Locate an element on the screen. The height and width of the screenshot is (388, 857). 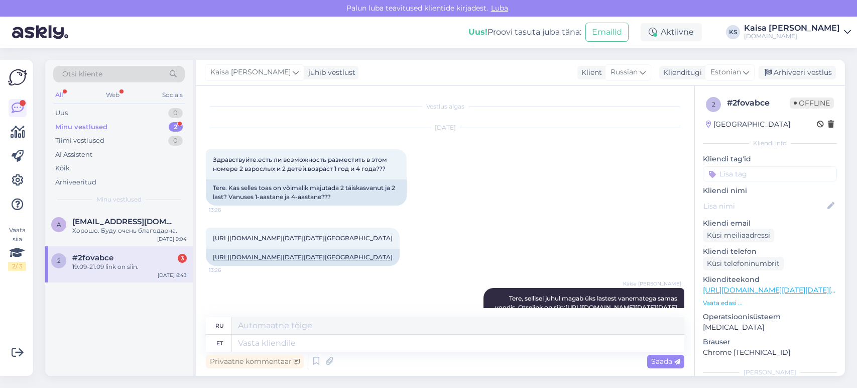
div: Vaata siia is located at coordinates (17, 248).